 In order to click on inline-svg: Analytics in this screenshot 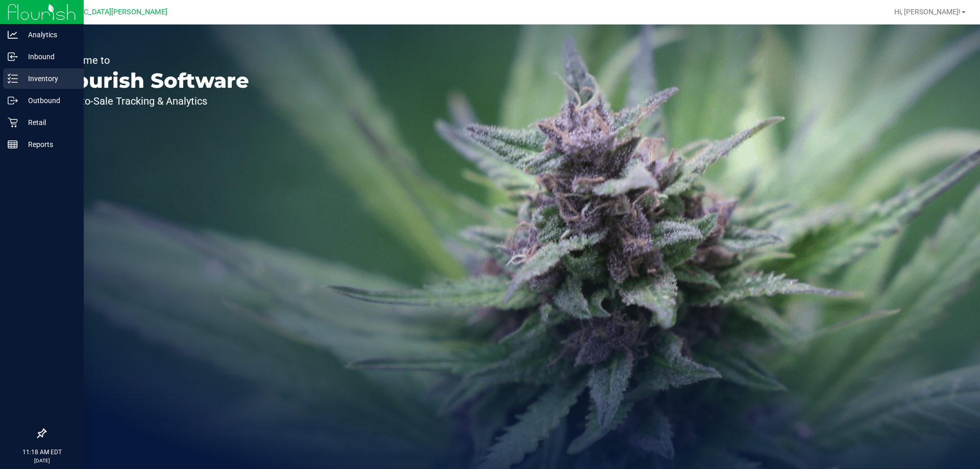, I will do `click(13, 34)`.